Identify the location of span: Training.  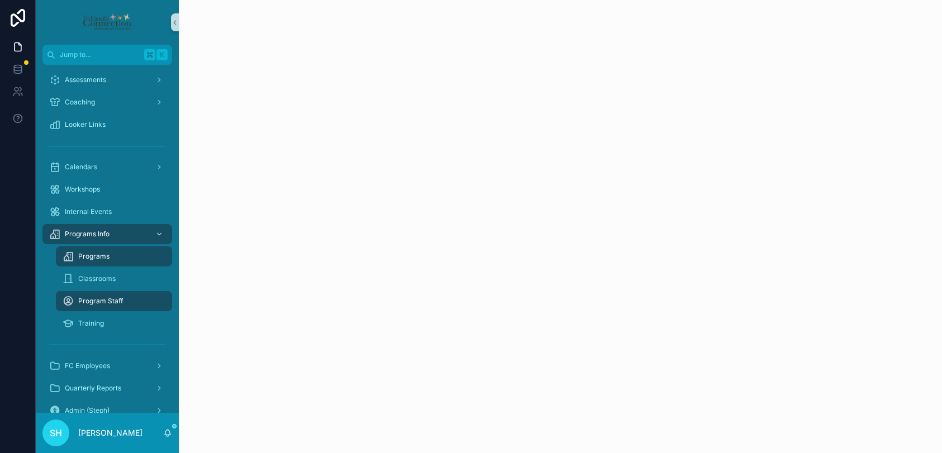
(91, 323).